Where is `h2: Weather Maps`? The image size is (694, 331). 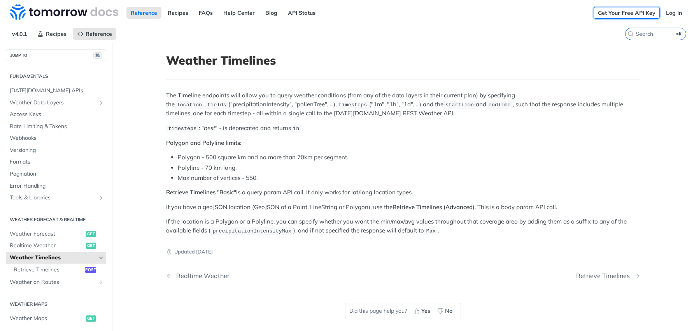
h2: Weather Maps is located at coordinates (56, 304).